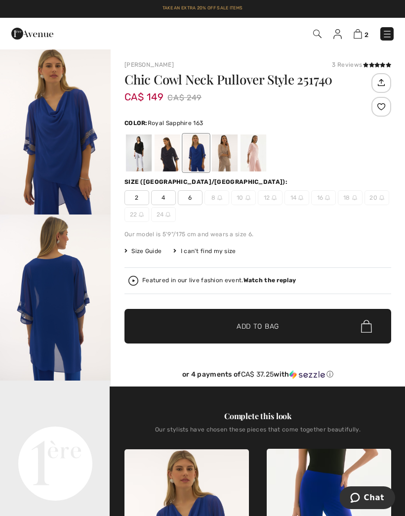 The image size is (405, 516). What do you see at coordinates (350, 198) in the screenshot?
I see `span: 18` at bounding box center [350, 198].